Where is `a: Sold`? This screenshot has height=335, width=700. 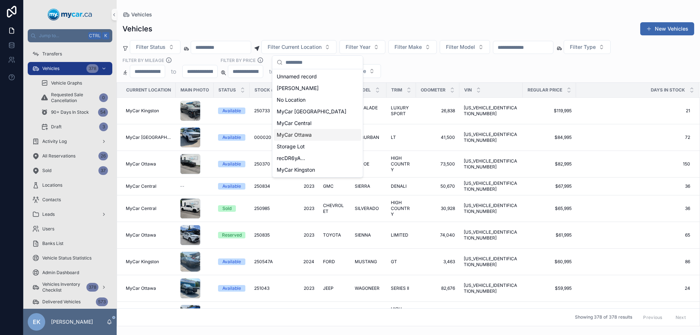 a: Sold is located at coordinates (232, 209).